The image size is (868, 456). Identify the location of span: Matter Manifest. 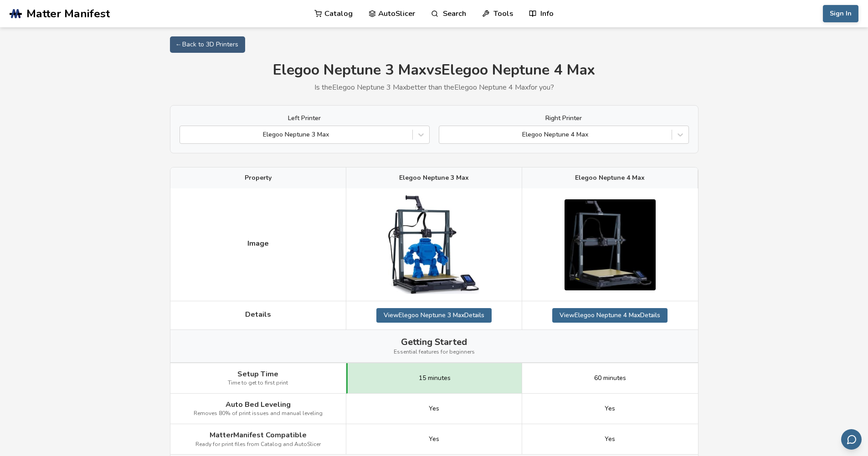
(68, 14).